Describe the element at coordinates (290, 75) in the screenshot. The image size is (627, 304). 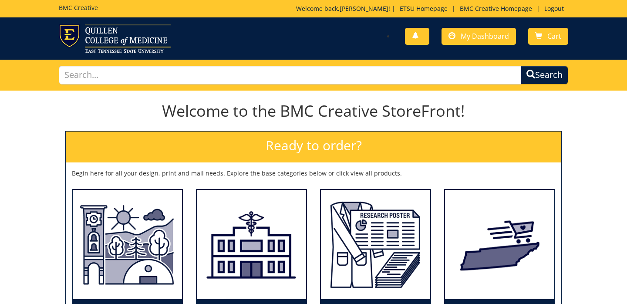
I see `input: Search...` at that location.